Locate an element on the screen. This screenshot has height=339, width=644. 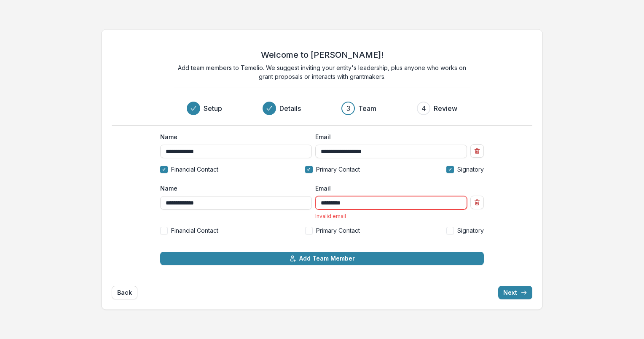
h3: Details is located at coordinates (290, 108).